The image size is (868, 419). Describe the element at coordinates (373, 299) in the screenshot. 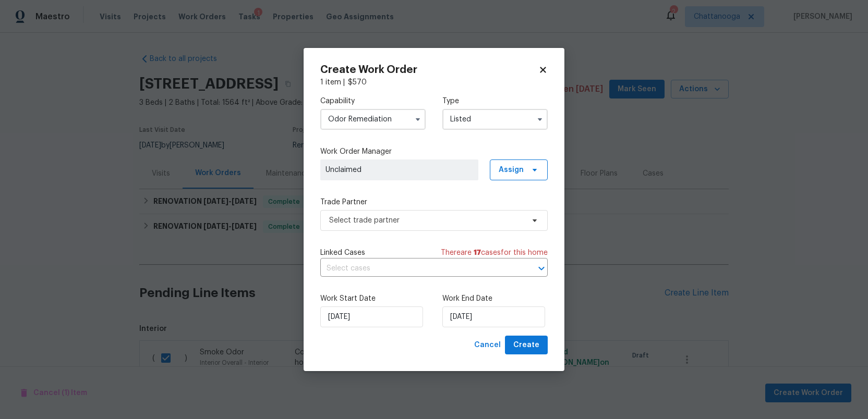

I see `label: Work Start Date` at that location.